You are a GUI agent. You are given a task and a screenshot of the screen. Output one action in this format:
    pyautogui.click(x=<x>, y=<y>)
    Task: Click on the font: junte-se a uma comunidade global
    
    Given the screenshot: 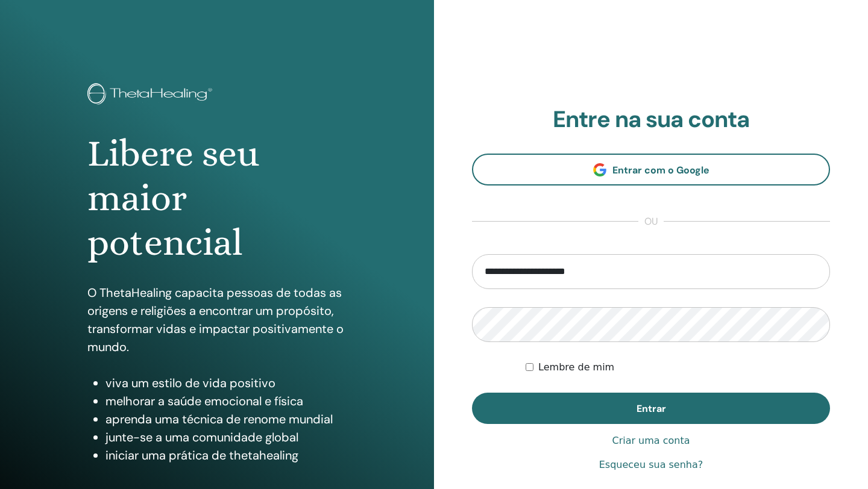 What is the action you would take?
    pyautogui.click(x=202, y=438)
    